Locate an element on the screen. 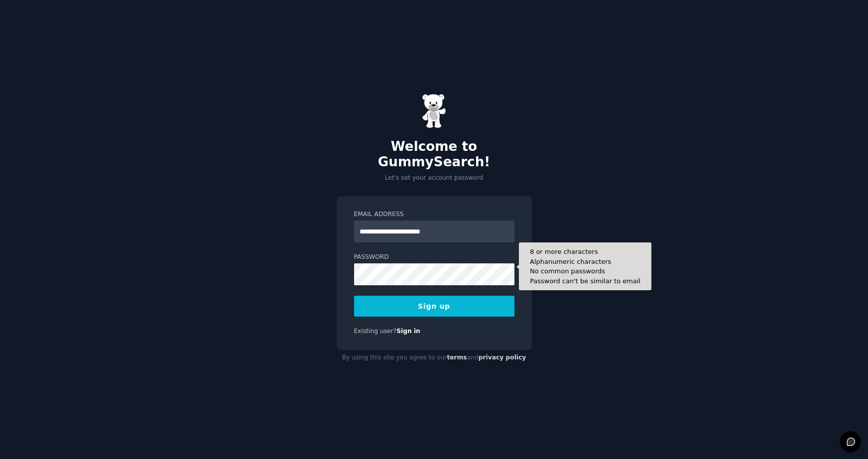  label: Email Address is located at coordinates (434, 214).